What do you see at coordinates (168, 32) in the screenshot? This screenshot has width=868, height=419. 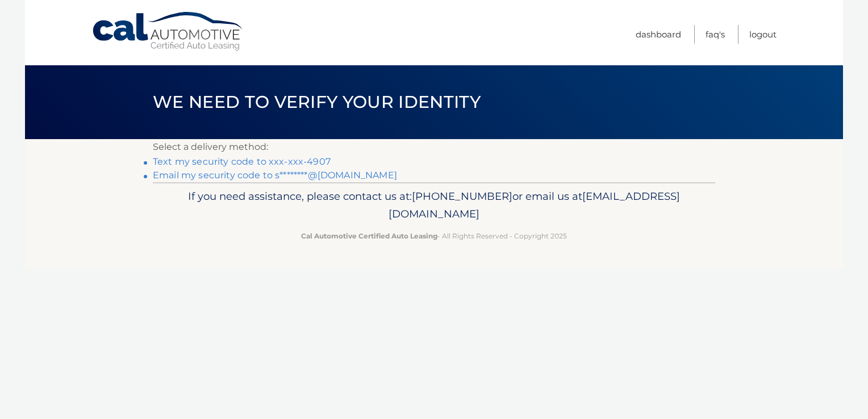 I see `a: Cal Automotive` at bounding box center [168, 32].